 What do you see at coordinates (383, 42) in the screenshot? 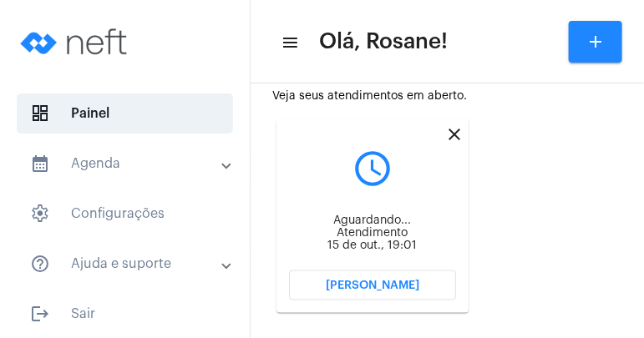
I see `span: Olá, Rosane!` at bounding box center [383, 42].